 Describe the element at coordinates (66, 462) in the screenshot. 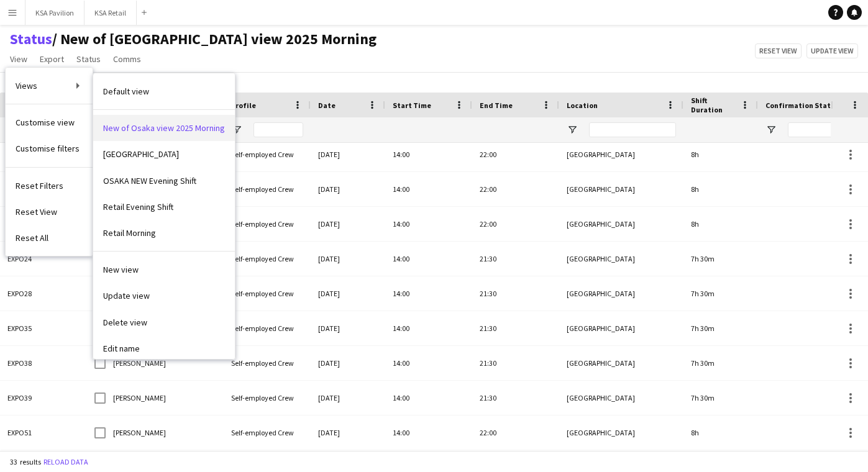

I see `button: Reload data` at that location.